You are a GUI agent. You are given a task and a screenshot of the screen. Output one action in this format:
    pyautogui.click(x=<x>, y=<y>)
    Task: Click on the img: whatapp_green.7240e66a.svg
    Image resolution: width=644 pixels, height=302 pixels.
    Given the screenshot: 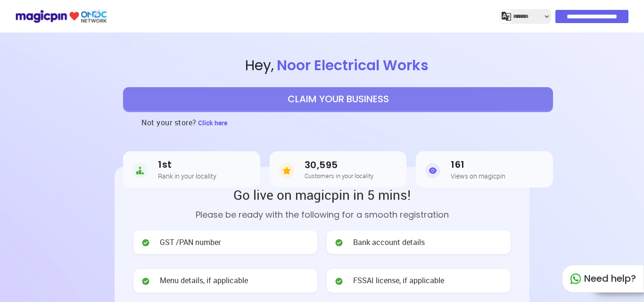 What is the action you would take?
    pyautogui.click(x=576, y=279)
    